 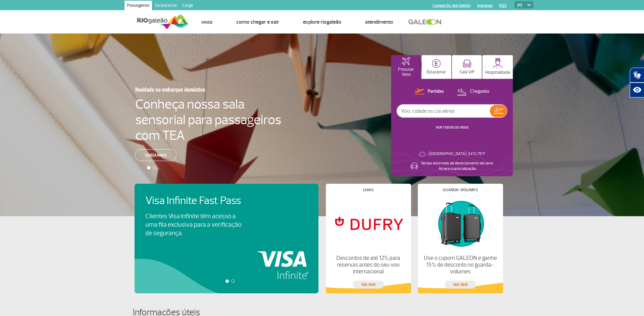 I want to click on button: Sala VIP, so click(x=467, y=67).